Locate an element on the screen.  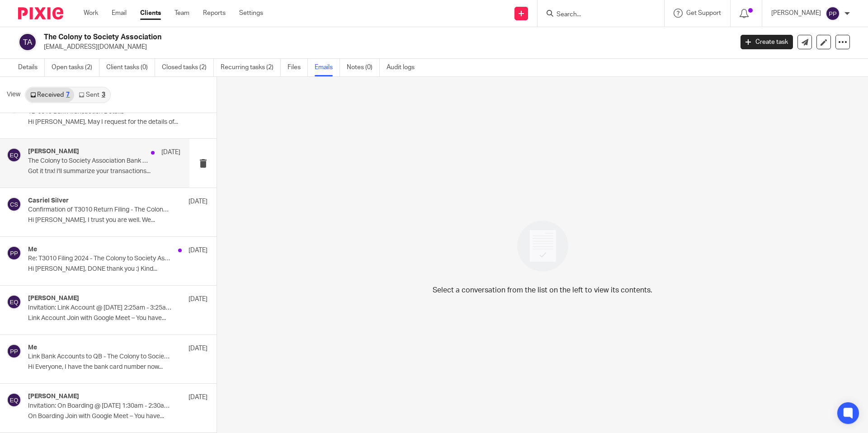
p: Re: T3010 Filing 2024 - The Colony to Society Association is located at coordinates (100, 258).